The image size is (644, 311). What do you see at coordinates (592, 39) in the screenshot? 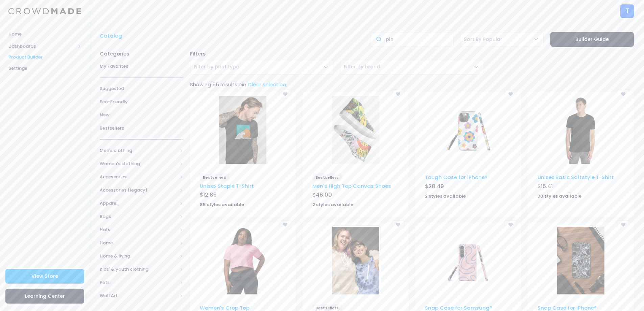
I see `a: Builder Guide` at bounding box center [592, 39].